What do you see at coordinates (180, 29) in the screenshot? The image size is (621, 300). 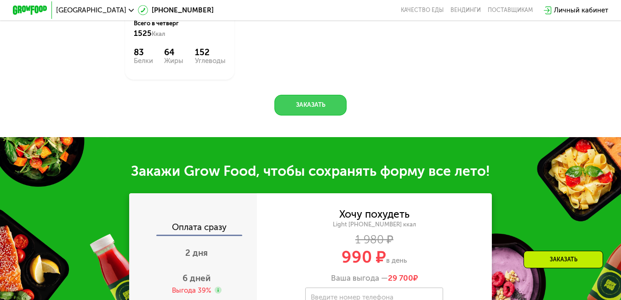 I see `div: Всего в четверг` at bounding box center [180, 29].